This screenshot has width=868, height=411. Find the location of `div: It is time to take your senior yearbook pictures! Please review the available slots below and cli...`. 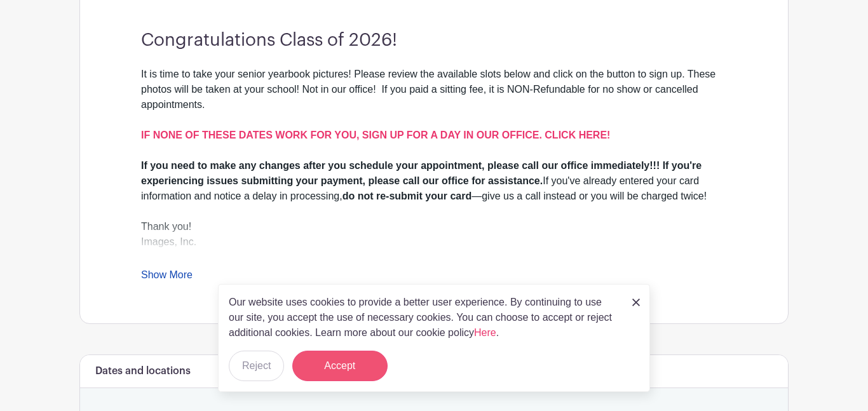

div: It is time to take your senior yearbook pictures! Please review the available slots below and cli... is located at coordinates (434, 112).